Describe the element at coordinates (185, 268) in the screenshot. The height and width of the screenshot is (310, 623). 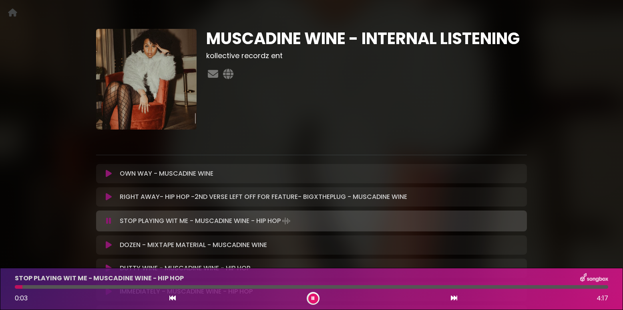
I see `p: DUTTY WINE - MUSCADINE WINE - HIP HOP` at that location.